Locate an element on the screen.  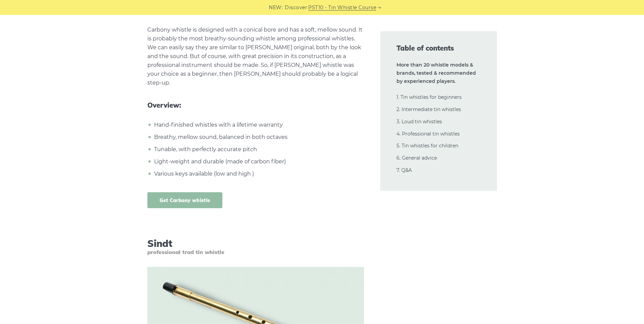
h3: Sindt is located at coordinates (256, 246).